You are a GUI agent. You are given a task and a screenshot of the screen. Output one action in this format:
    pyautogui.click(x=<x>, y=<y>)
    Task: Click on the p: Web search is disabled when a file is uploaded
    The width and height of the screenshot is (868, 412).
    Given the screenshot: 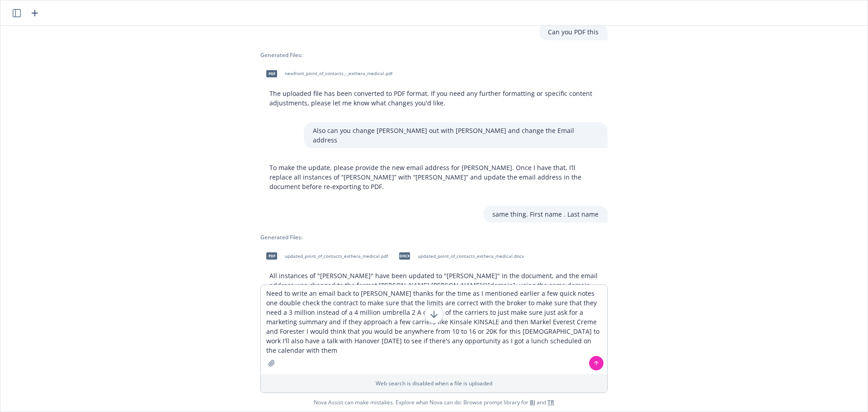 What is the action you would take?
    pyautogui.click(x=434, y=383)
    